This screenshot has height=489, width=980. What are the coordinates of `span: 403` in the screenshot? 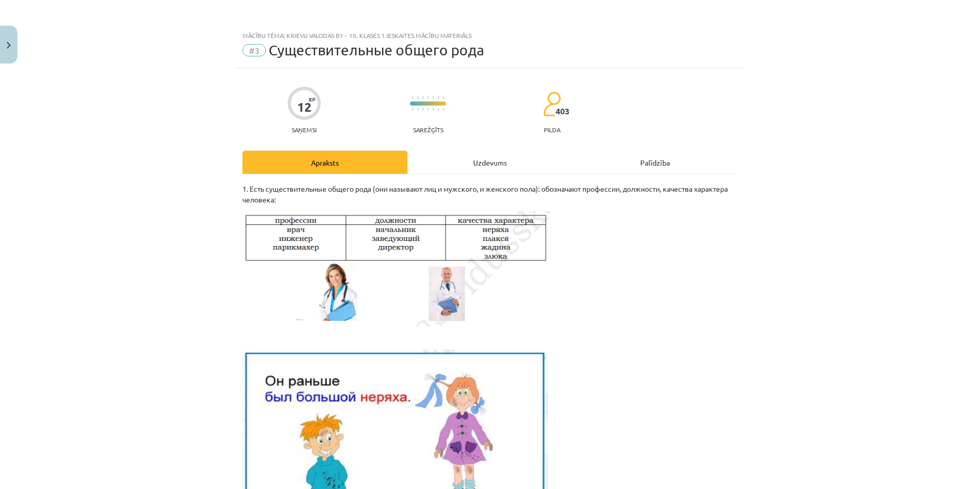 It's located at (563, 111).